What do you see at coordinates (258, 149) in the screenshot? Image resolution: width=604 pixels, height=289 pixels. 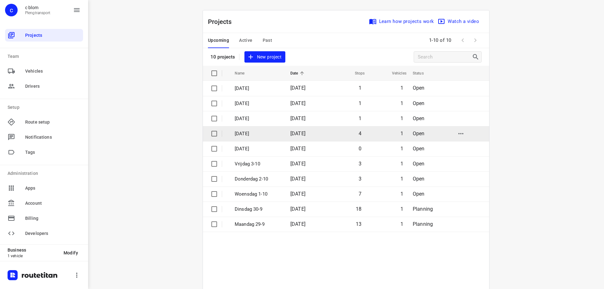 I see `p: Maandag 6-10` at bounding box center [258, 149].